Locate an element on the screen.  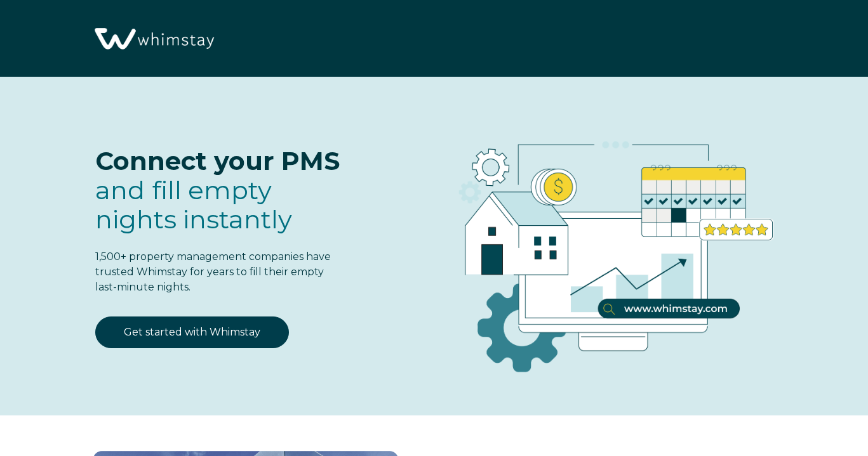
img: Whimstay Logo-02 1 is located at coordinates (153, 39).